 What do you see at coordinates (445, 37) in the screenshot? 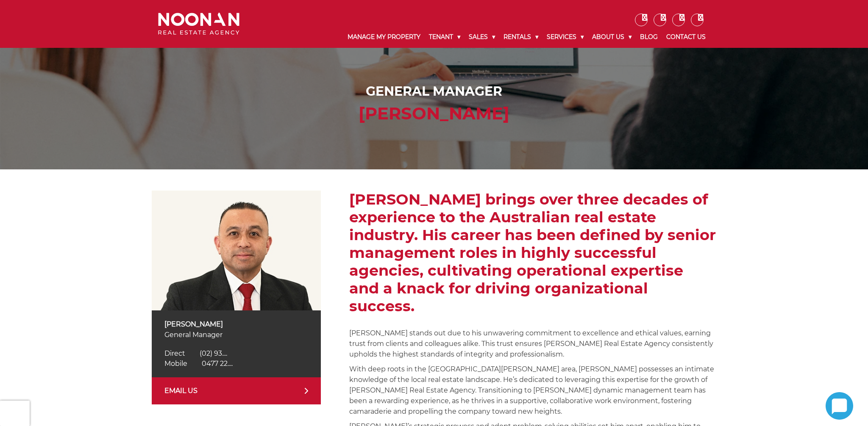
I see `a: Tenant` at bounding box center [445, 37].